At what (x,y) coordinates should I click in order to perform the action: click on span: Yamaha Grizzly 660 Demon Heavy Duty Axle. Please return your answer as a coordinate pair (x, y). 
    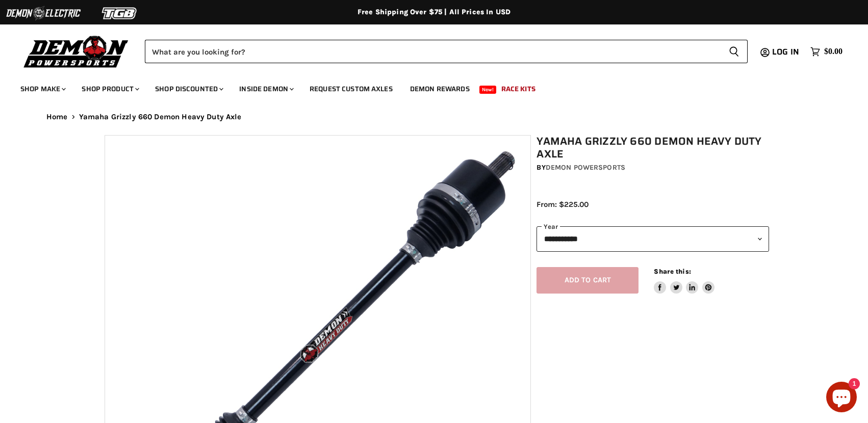
    Looking at the image, I should click on (160, 116).